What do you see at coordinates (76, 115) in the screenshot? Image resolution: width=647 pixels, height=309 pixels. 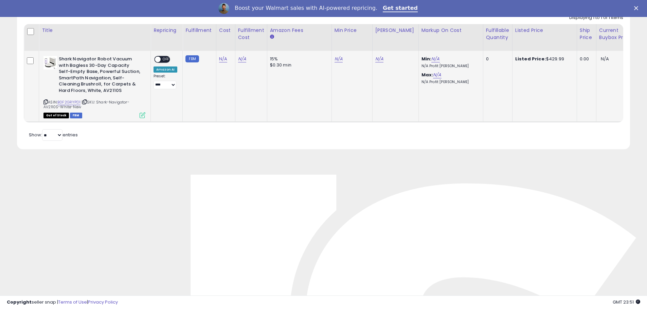 I see `span: FBM` at bounding box center [76, 115].